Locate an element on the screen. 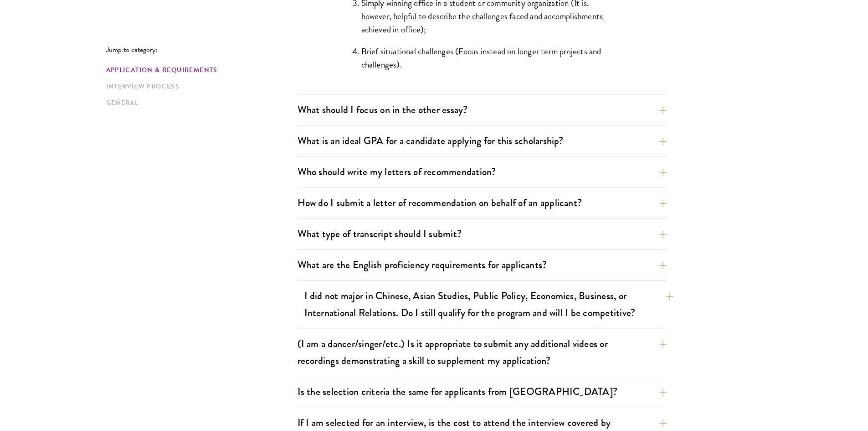 This screenshot has height=431, width=868. a: Application & Requirements is located at coordinates (199, 70).